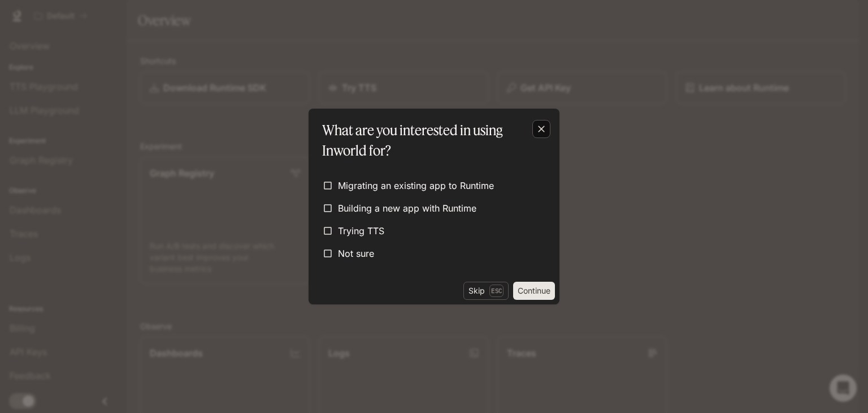 This screenshot has width=868, height=413. I want to click on button: Continue, so click(534, 290).